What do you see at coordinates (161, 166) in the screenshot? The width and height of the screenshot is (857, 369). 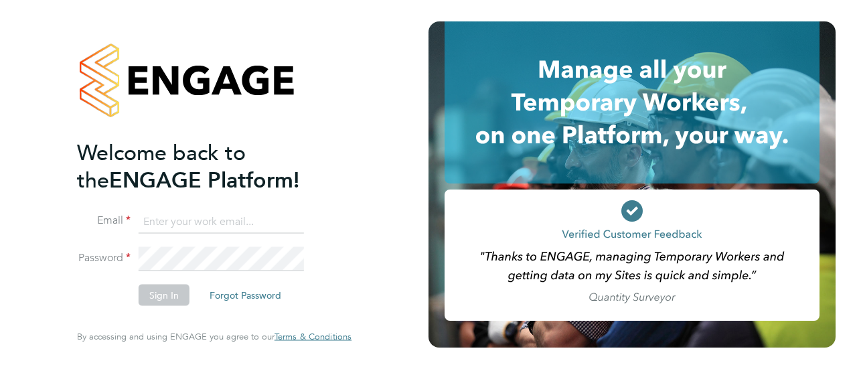 I see `span: Welcome back to the` at bounding box center [161, 166].